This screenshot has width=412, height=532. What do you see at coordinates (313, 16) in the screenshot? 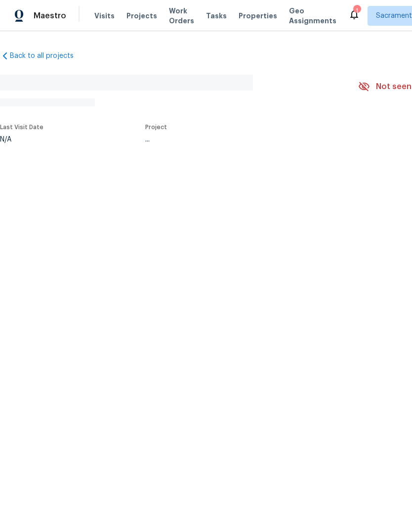
I see `span: Geo Assignments` at bounding box center [313, 16].